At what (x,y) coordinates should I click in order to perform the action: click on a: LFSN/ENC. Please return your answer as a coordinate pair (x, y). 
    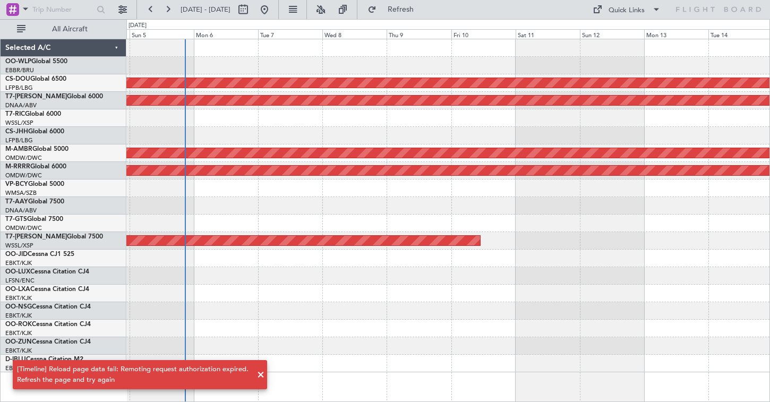
    Looking at the image, I should click on (20, 280).